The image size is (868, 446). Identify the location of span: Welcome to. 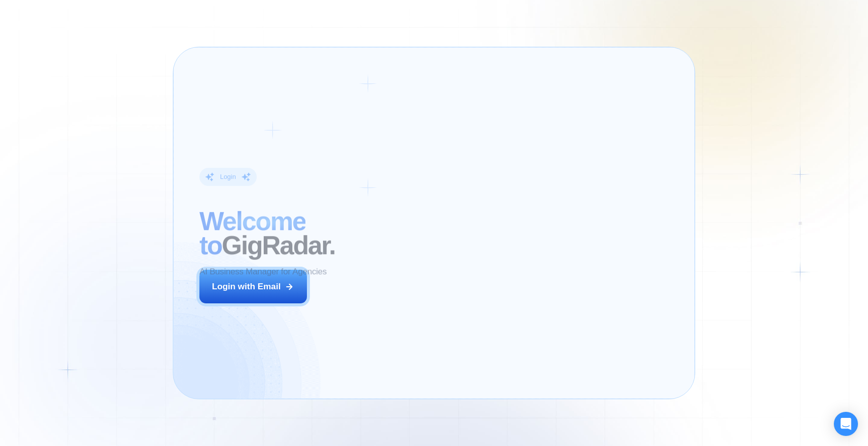
(252, 233).